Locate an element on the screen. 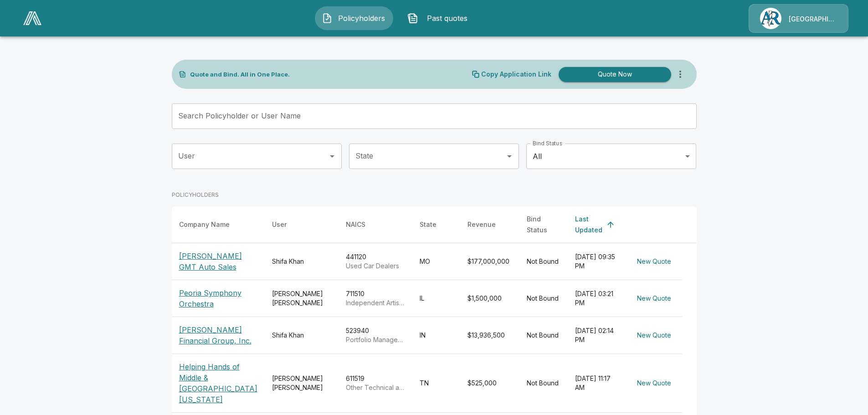  div: 711510 is located at coordinates (376, 299).